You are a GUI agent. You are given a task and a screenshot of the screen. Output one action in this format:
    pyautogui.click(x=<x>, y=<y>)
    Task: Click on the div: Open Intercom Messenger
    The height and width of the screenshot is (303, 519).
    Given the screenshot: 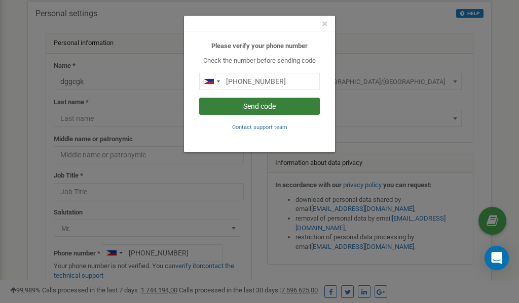 What is the action you would take?
    pyautogui.click(x=496, y=258)
    